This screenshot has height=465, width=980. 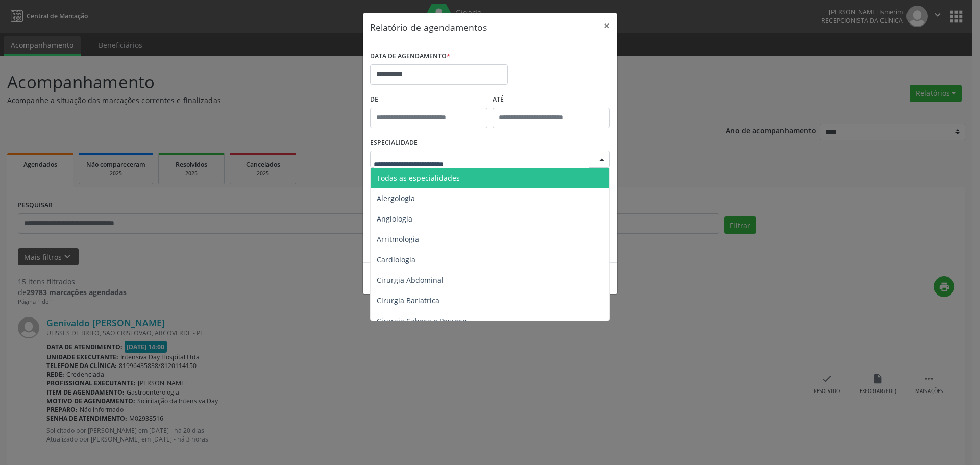 I want to click on span: Cardiologia, so click(x=396, y=259).